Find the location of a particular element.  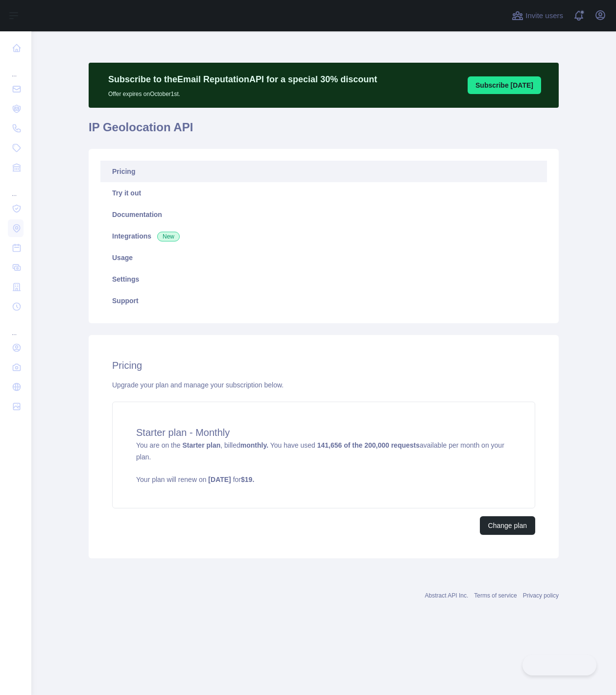

a: Pricing is located at coordinates (324, 171).